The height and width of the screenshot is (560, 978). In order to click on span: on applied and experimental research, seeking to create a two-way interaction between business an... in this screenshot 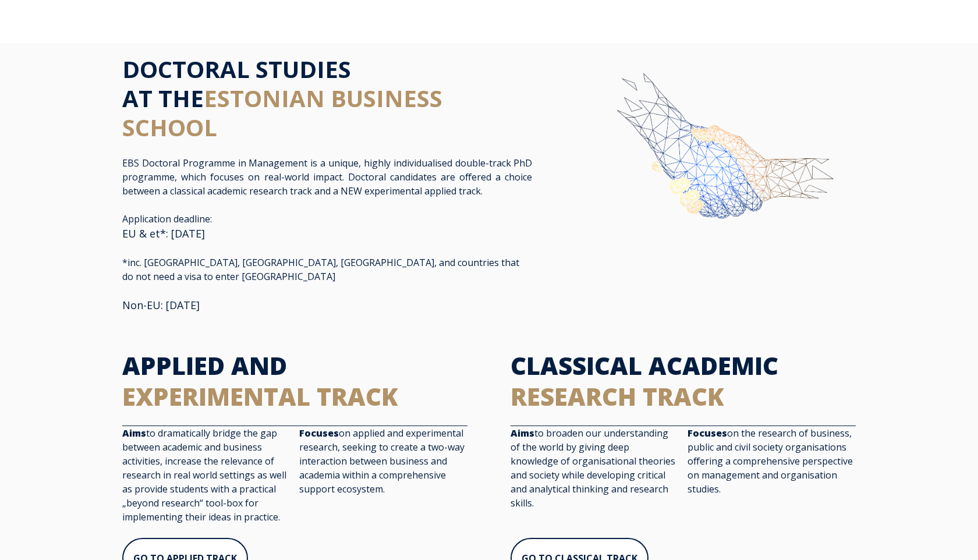, I will do `click(382, 461)`.